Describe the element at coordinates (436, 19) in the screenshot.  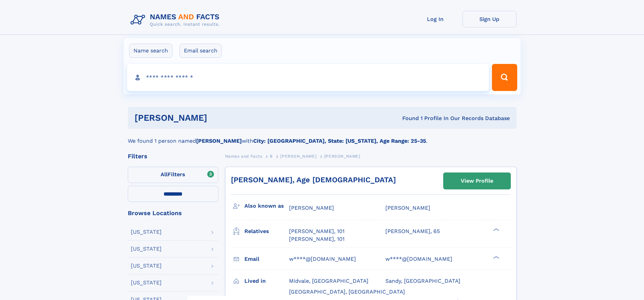
I see `a: Log In` at that location.